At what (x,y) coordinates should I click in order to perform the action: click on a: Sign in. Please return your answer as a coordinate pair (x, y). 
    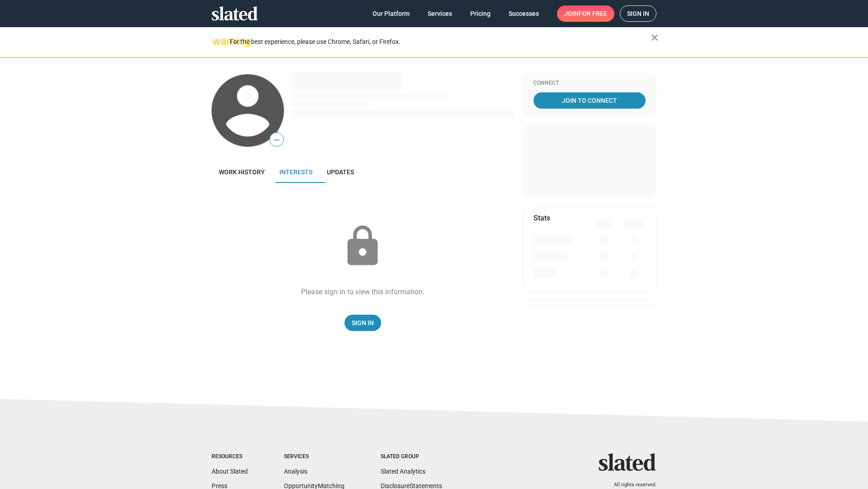
    Looking at the image, I should click on (638, 13).